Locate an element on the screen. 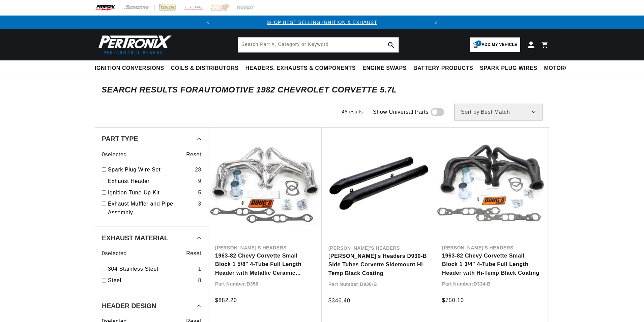 The width and height of the screenshot is (644, 322). span: Battery Products is located at coordinates (443, 68).